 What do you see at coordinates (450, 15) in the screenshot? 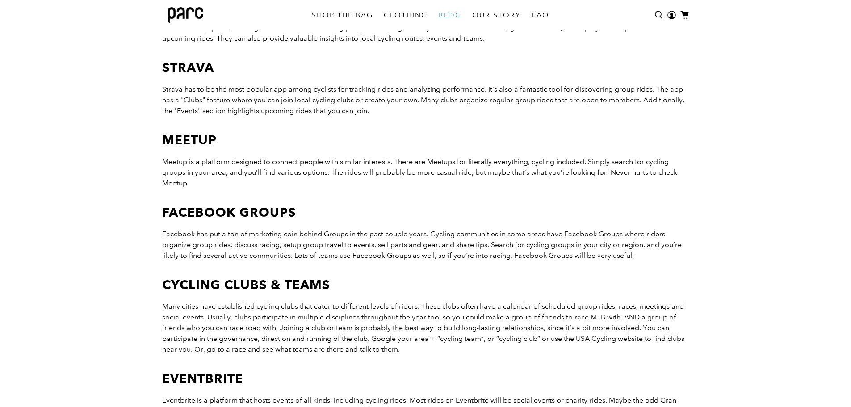
I see `a: BLOG` at bounding box center [450, 15].